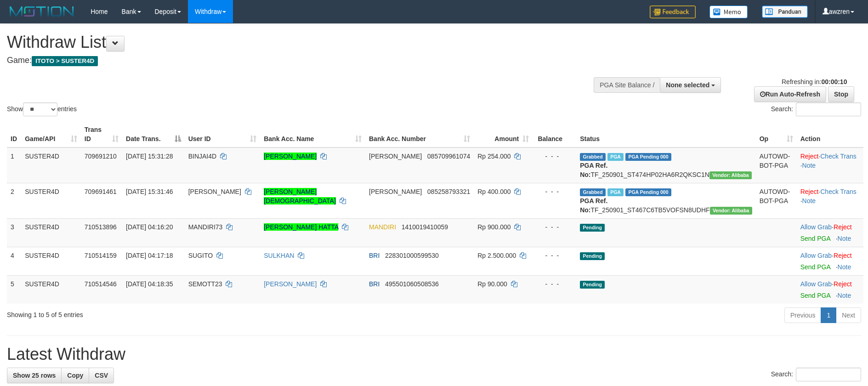 The width and height of the screenshot is (868, 386). Describe the element at coordinates (690, 85) in the screenshot. I see `button: None selected` at that location.